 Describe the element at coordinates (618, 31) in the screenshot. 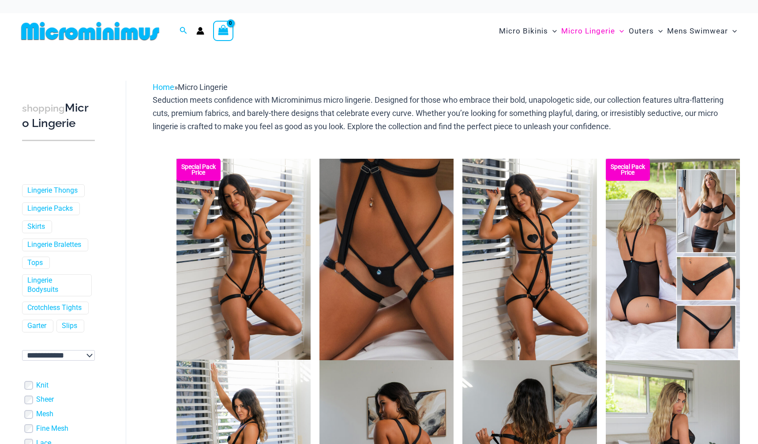

I see `nav: Site Navigation` at that location.